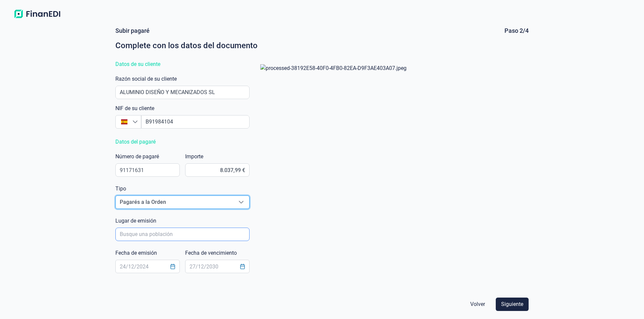 This screenshot has width=644, height=319. What do you see at coordinates (512, 304) in the screenshot?
I see `span: Siguiente` at bounding box center [512, 304].